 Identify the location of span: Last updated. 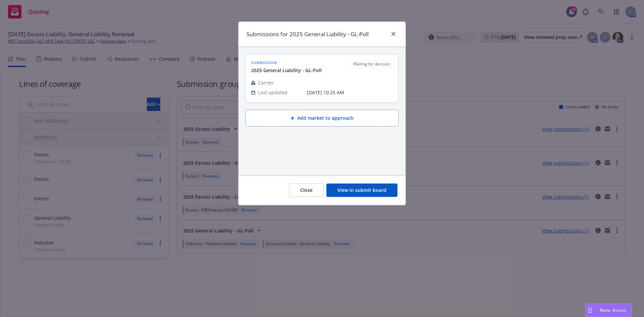
(273, 92).